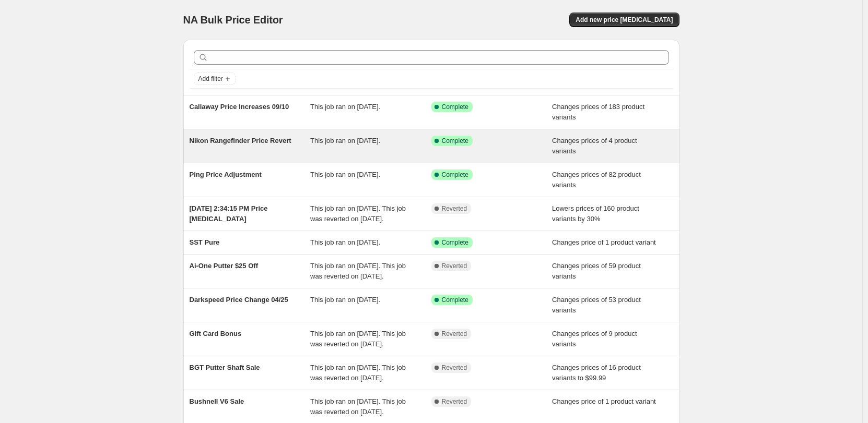 This screenshot has height=423, width=868. I want to click on span: Callaway Price Increases 09/10, so click(239, 106).